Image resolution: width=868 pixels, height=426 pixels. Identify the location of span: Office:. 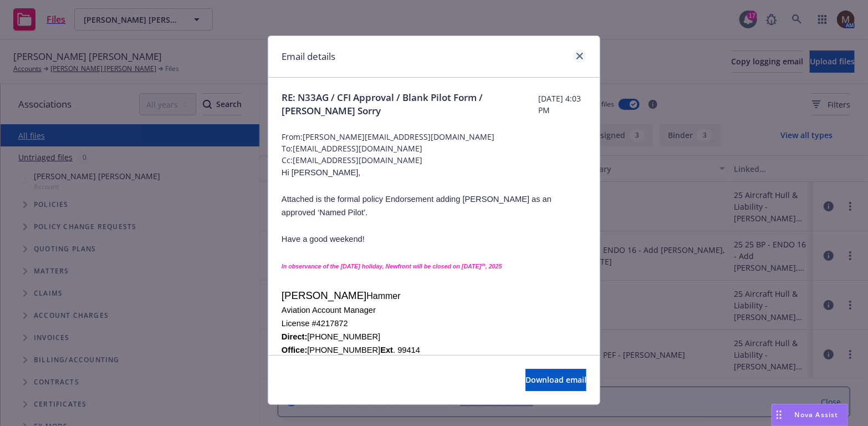
(294, 350).